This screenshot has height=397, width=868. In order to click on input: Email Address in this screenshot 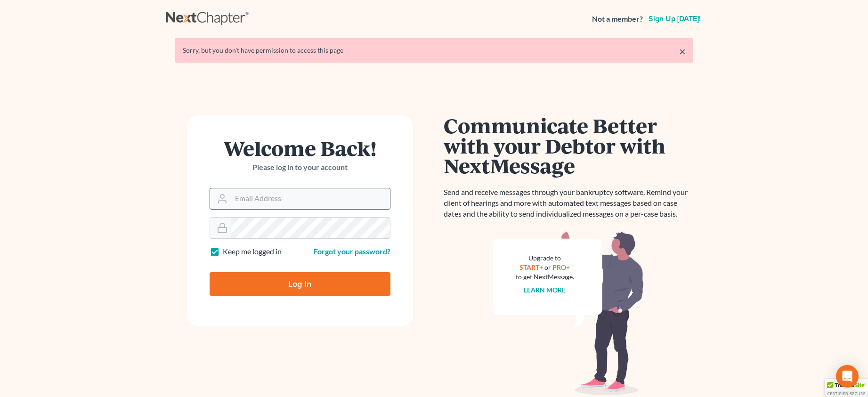, I will do `click(310, 199)`.